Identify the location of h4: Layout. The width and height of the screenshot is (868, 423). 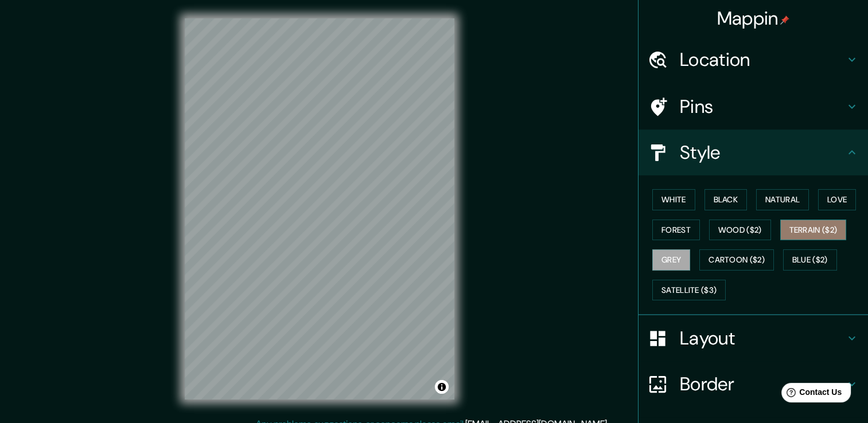
(762, 338).